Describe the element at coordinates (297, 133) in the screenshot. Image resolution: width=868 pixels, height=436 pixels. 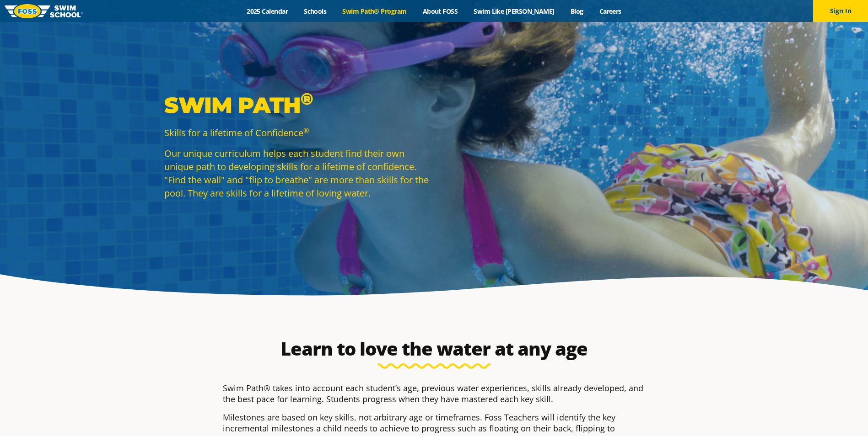
I see `p: Skills for a lifetime of Confidence` at that location.